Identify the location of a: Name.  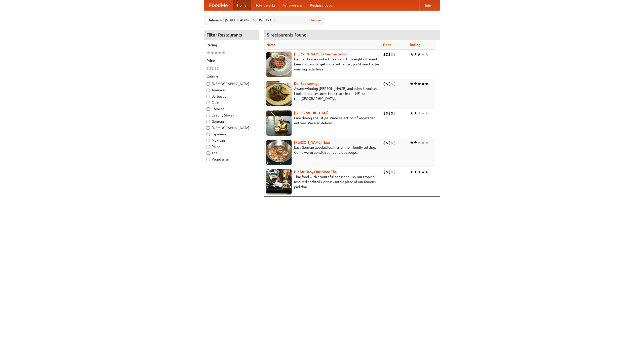
(271, 45).